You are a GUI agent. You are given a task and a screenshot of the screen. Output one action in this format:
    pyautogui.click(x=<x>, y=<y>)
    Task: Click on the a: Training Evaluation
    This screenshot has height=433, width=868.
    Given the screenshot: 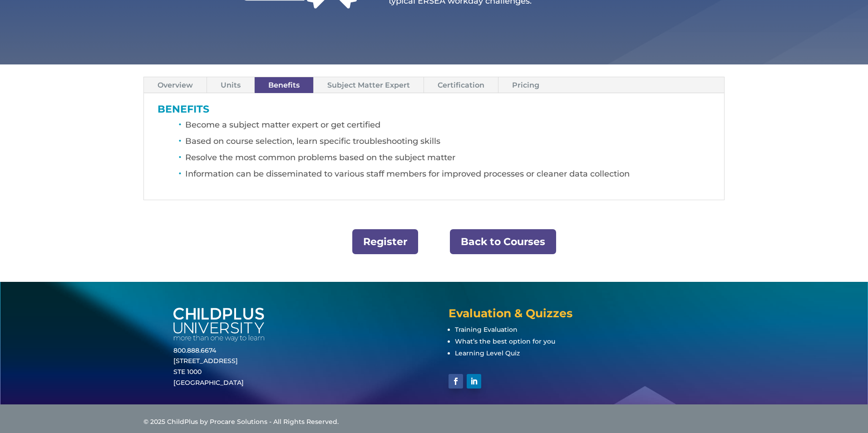 What is the action you would take?
    pyautogui.click(x=486, y=329)
    